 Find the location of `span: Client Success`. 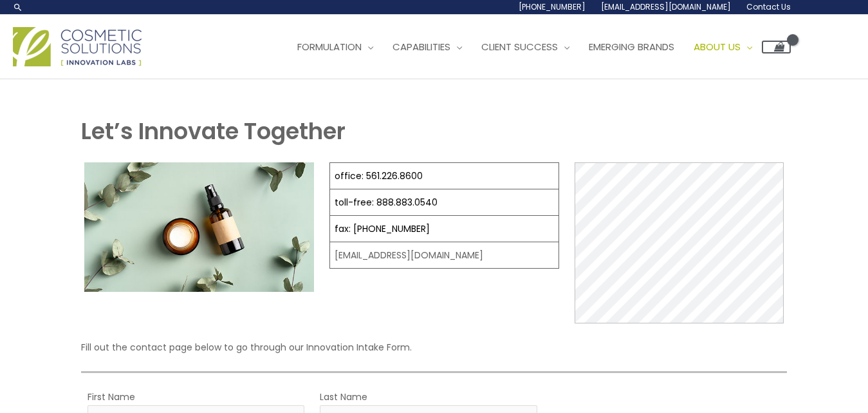

span: Client Success is located at coordinates (519, 47).